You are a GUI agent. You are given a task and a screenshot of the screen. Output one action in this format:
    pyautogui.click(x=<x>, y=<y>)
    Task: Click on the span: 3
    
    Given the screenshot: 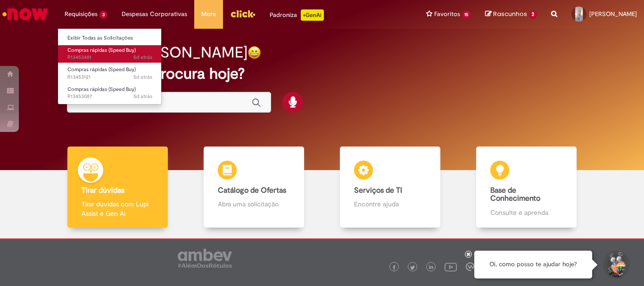 What is the action you would take?
    pyautogui.click(x=103, y=15)
    